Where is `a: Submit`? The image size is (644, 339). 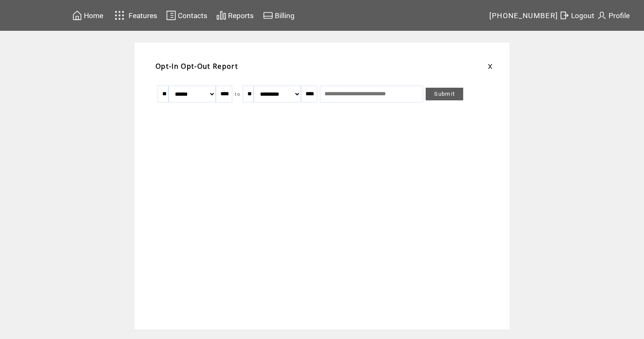
a: Submit is located at coordinates (444, 94).